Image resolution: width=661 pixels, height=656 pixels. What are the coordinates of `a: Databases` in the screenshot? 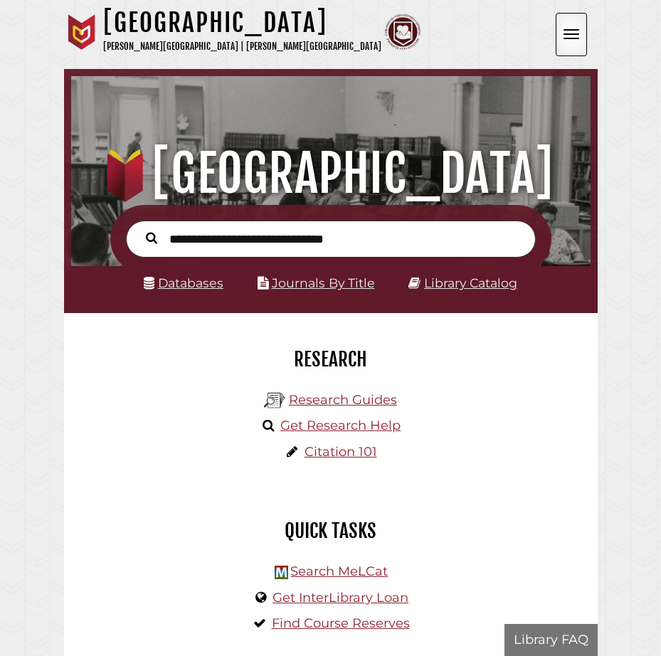 It's located at (184, 282).